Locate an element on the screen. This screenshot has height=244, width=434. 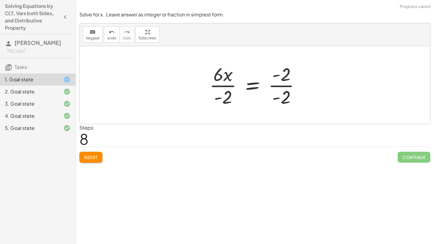
button: Reset is located at coordinates (91, 157).